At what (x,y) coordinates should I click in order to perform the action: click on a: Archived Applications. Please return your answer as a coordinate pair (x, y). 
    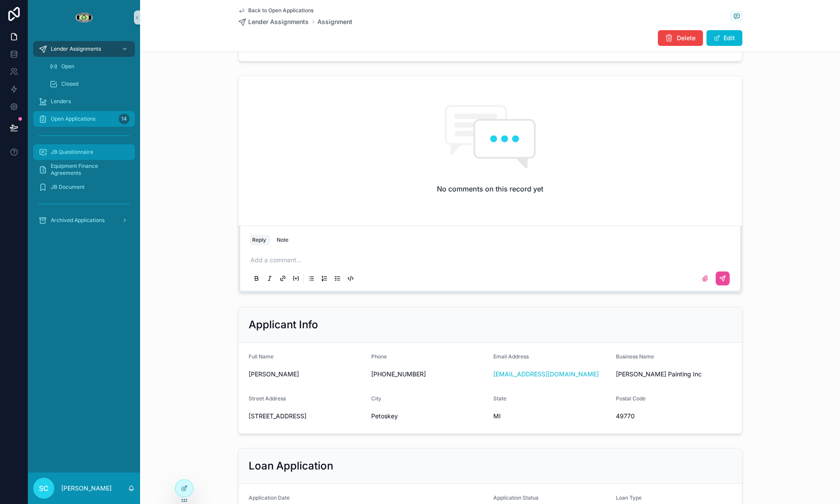
    Looking at the image, I should click on (84, 220).